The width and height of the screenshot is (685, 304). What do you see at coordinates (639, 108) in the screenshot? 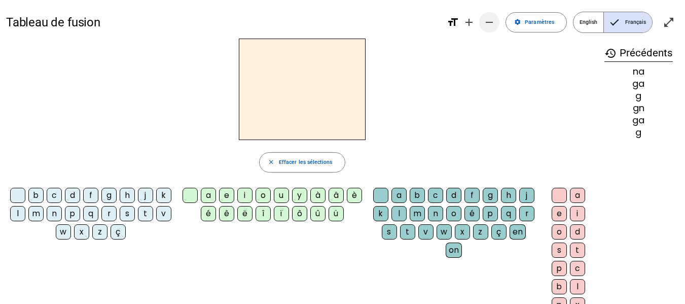
I see `div: gn` at bounding box center [639, 108].